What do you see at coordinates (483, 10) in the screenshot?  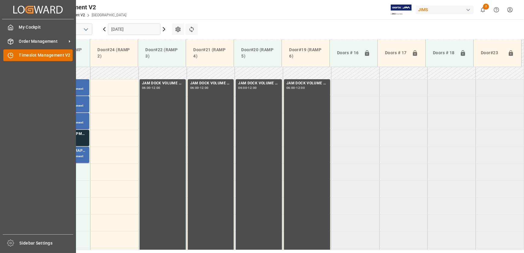 I see `button: show 2 new notifications` at bounding box center [483, 10].